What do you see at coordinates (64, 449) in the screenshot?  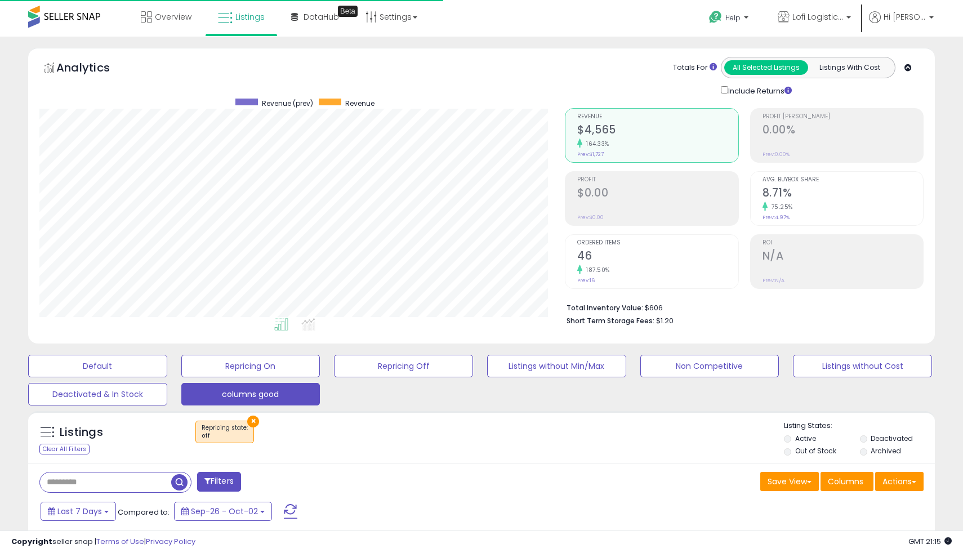 I see `div: Clear All Filters` at bounding box center [64, 449].